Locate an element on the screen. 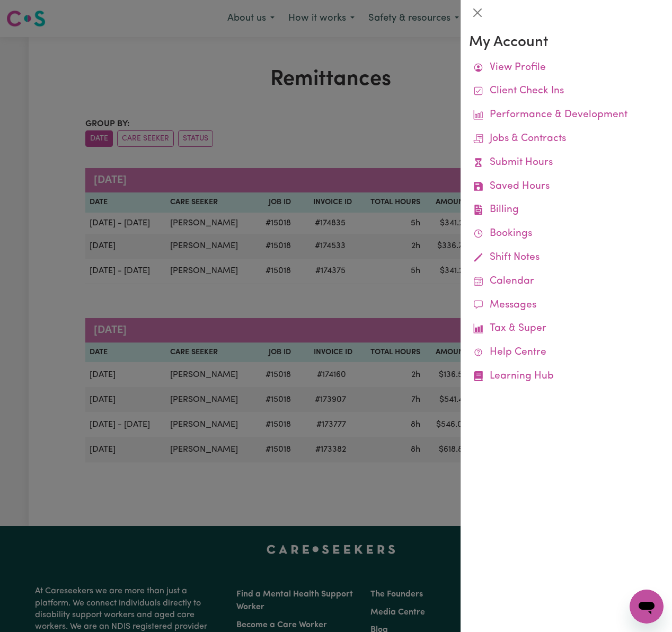 This screenshot has width=672, height=632. a: Learning Hub is located at coordinates (566, 377).